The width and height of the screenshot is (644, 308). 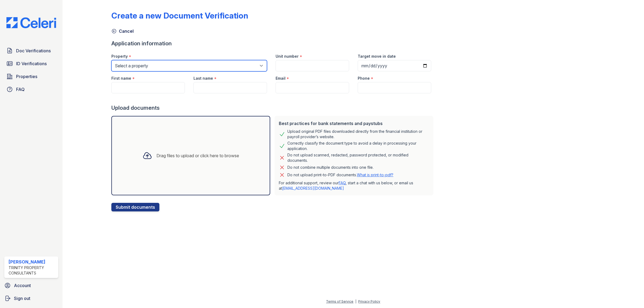 I want to click on span: ID Verifications, so click(x=32, y=64).